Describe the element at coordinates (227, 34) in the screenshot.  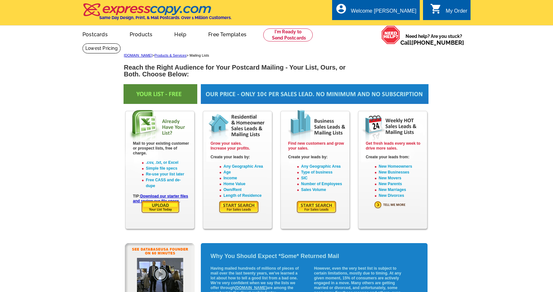
I see `a: Free Templates` at that location.